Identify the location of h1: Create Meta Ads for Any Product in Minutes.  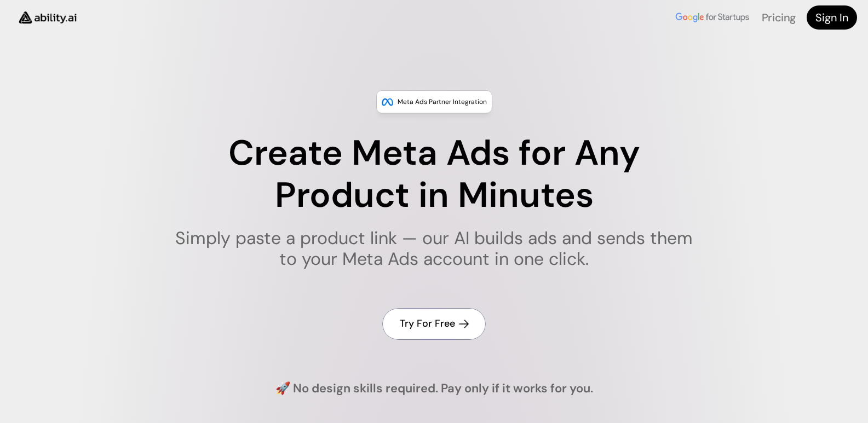
(433, 175).